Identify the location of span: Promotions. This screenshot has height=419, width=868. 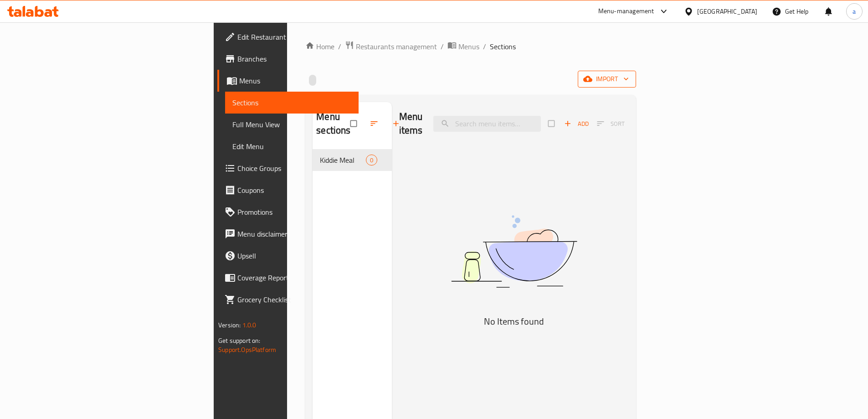
(295, 212).